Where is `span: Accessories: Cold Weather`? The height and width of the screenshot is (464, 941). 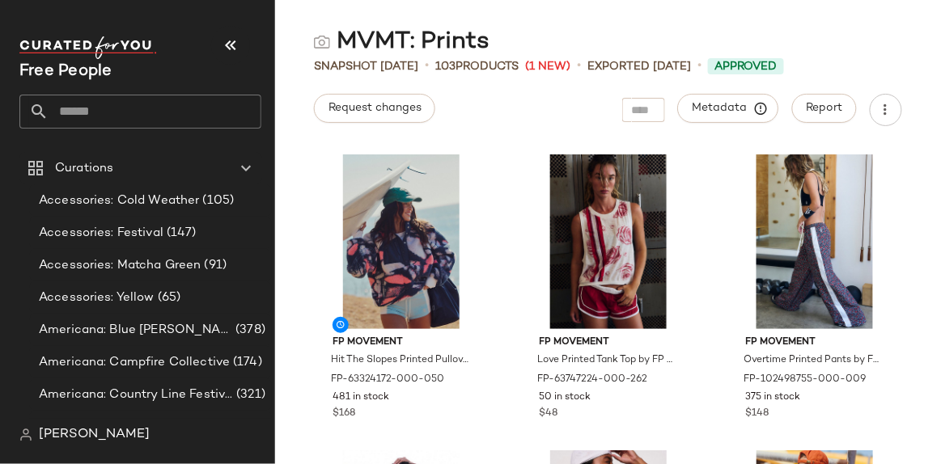
span: Accessories: Cold Weather is located at coordinates (119, 201).